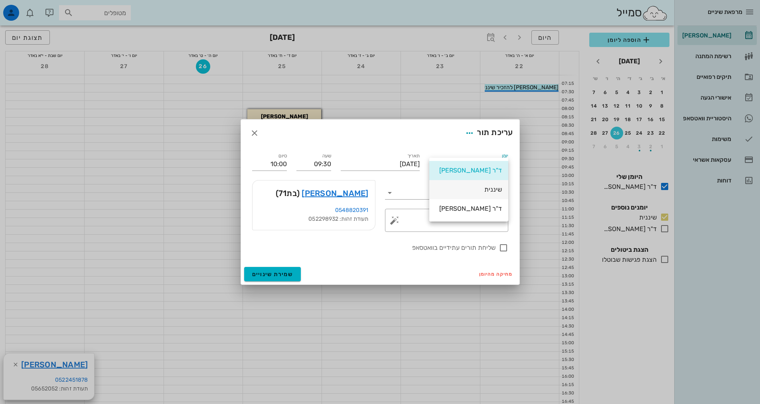 The height and width of the screenshot is (404, 760). What do you see at coordinates (504, 156) in the screenshot?
I see `label: יומן` at bounding box center [504, 156].